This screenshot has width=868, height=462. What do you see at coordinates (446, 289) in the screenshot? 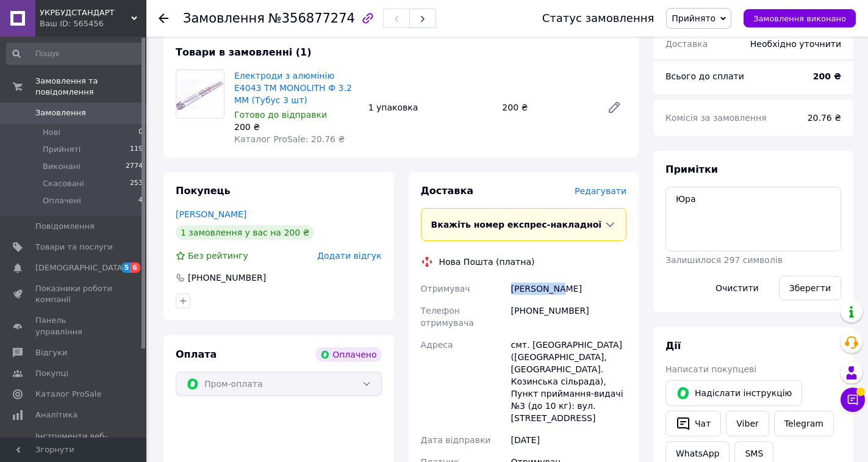
I see `span: Отримувач` at bounding box center [446, 289].